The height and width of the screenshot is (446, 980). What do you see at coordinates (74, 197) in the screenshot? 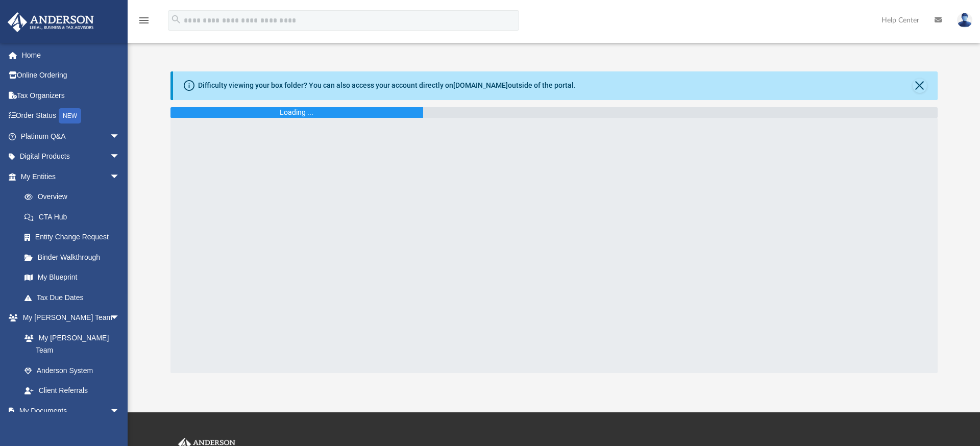
I see `a: Overview` at bounding box center [74, 197].